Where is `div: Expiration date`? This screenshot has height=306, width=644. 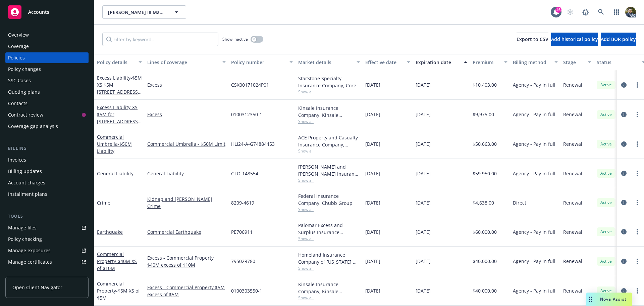 div: Expiration date is located at coordinates (438, 62).